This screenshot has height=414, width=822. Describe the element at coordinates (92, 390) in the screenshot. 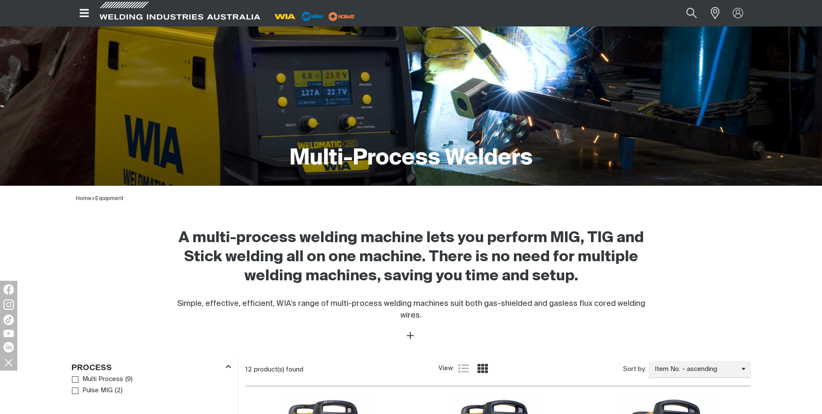

I see `a: Pulse MIG` at that location.